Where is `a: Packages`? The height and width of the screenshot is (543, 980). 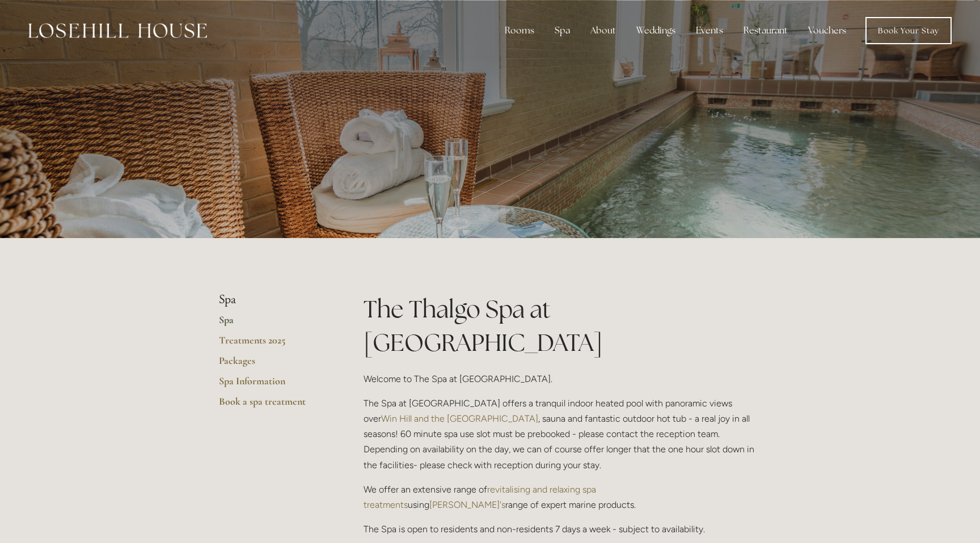
a: Packages is located at coordinates (273, 365).